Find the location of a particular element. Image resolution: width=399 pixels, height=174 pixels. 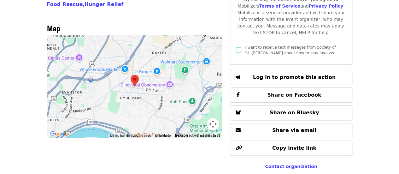

button: Log in to promote this action is located at coordinates (291, 77).